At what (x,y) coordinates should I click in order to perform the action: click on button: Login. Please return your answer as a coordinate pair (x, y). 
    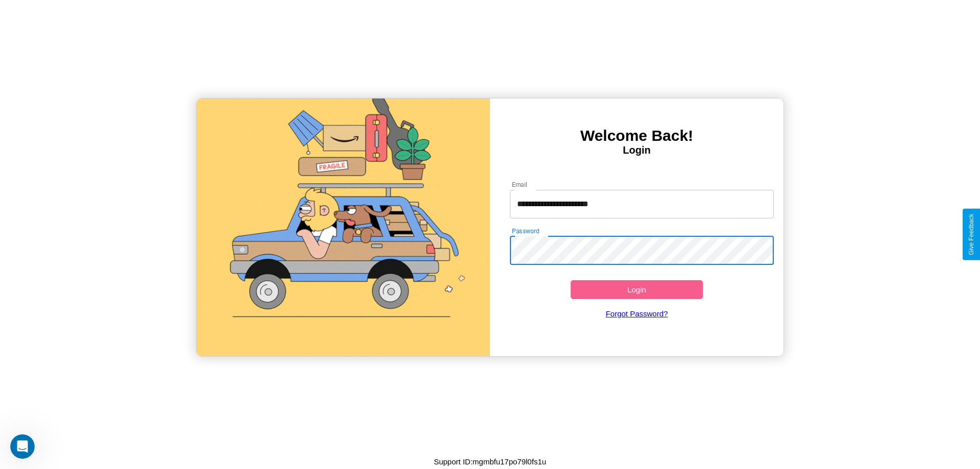
    Looking at the image, I should click on (637, 290).